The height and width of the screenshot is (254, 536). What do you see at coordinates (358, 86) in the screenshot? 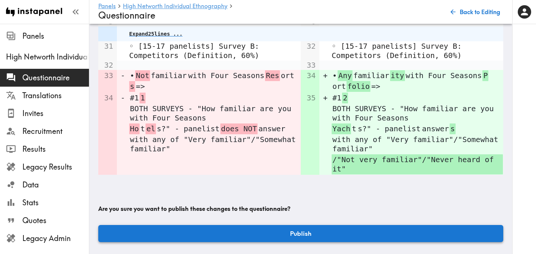
I see `span: folio` at bounding box center [358, 86].